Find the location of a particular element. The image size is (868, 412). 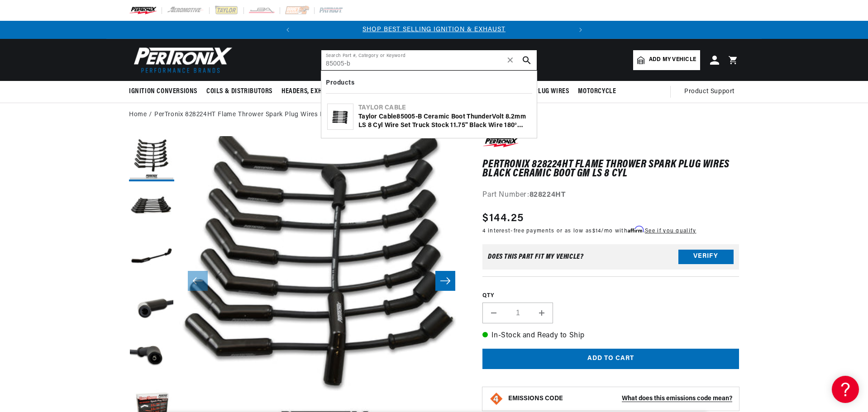

strong: What does this emissions code mean? is located at coordinates (677, 398).